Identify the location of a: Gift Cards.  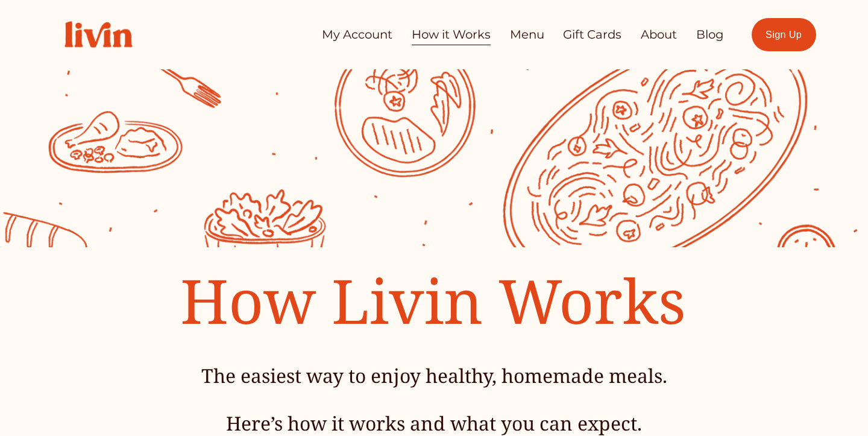
(592, 34).